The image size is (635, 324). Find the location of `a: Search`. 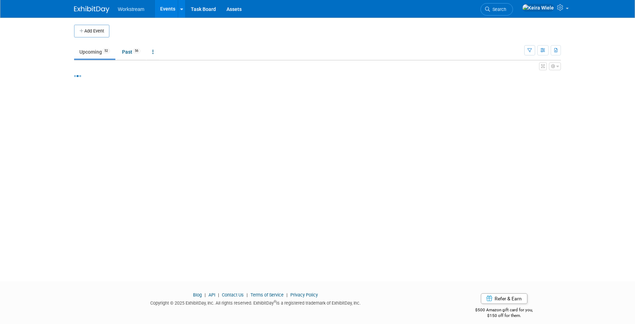

a: Search is located at coordinates (496, 9).